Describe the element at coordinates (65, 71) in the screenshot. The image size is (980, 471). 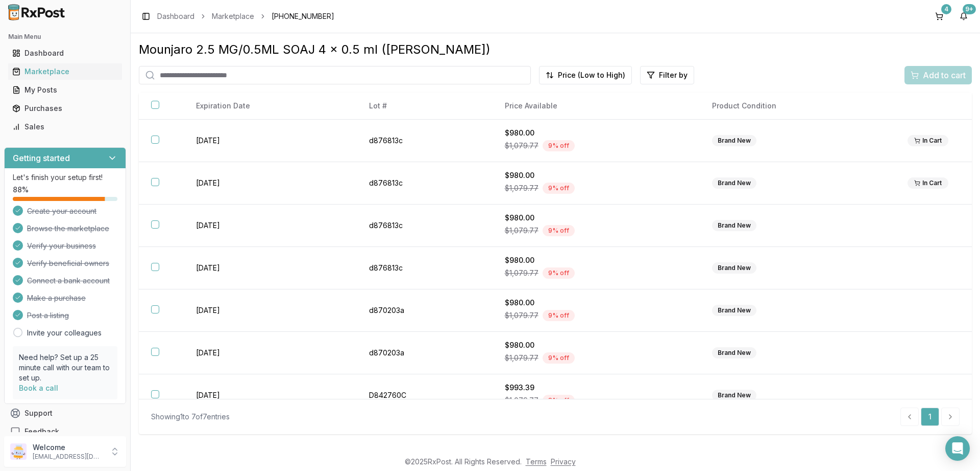
I see `div: Marketplace` at that location.